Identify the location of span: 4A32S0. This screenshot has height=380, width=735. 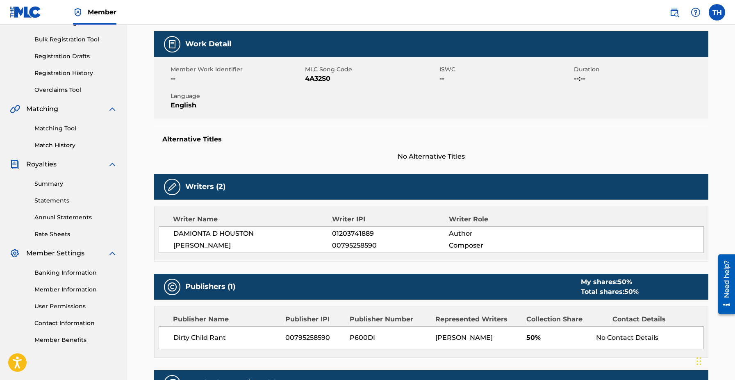
(371, 79).